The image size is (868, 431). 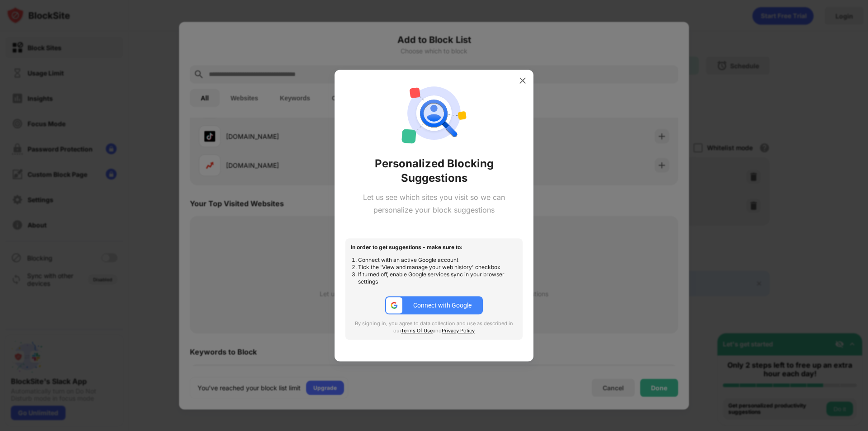 I want to click on a: Privacy Policy, so click(x=458, y=331).